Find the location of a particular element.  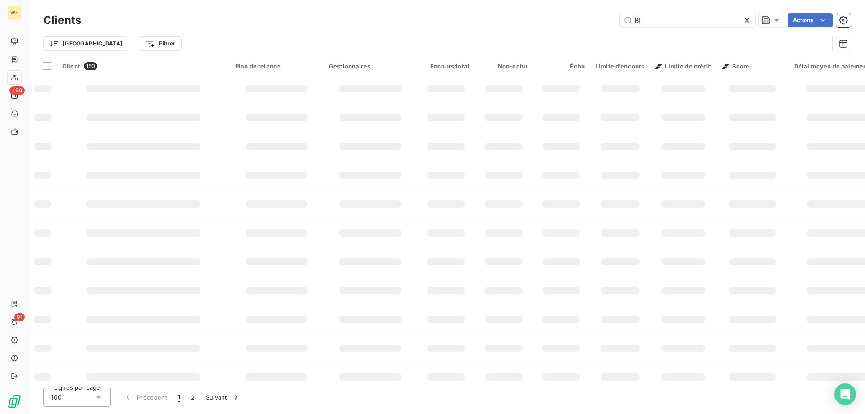

span: 91 is located at coordinates (19, 317).